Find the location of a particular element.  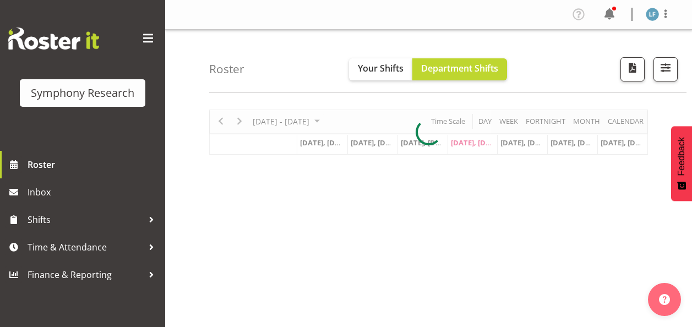

img: Rosterit website logo is located at coordinates (53, 39).